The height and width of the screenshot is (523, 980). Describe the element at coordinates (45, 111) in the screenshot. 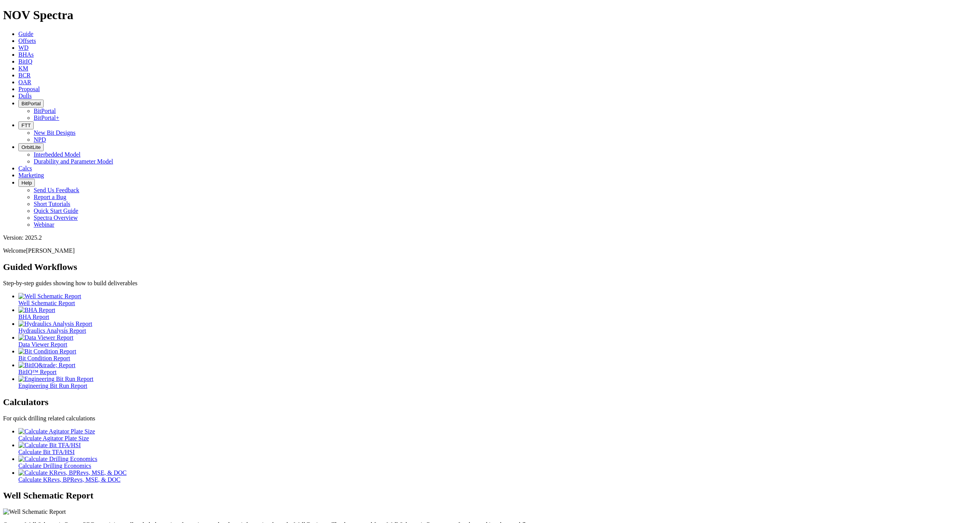

I see `a: BitPortal` at that location.